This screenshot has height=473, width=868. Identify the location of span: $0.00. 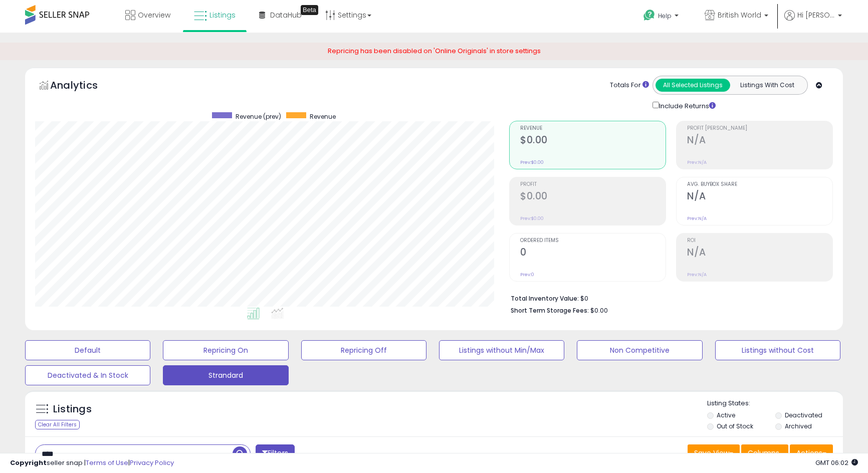
(599, 310).